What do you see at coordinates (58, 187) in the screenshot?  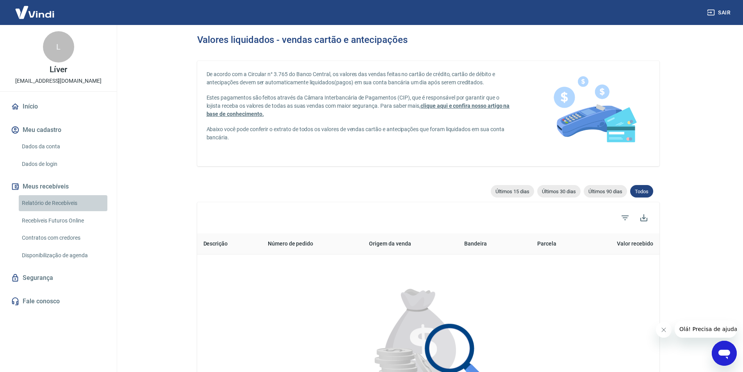 I see `button: Meus recebíveis` at bounding box center [58, 187].